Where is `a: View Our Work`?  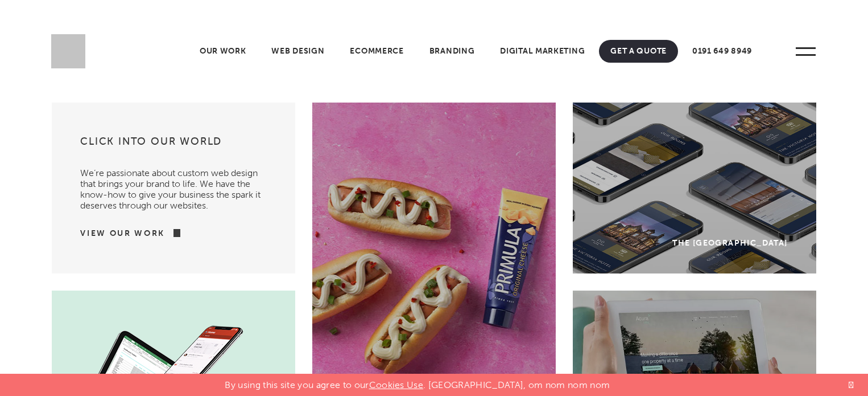
a: View Our Work is located at coordinates (122, 234).